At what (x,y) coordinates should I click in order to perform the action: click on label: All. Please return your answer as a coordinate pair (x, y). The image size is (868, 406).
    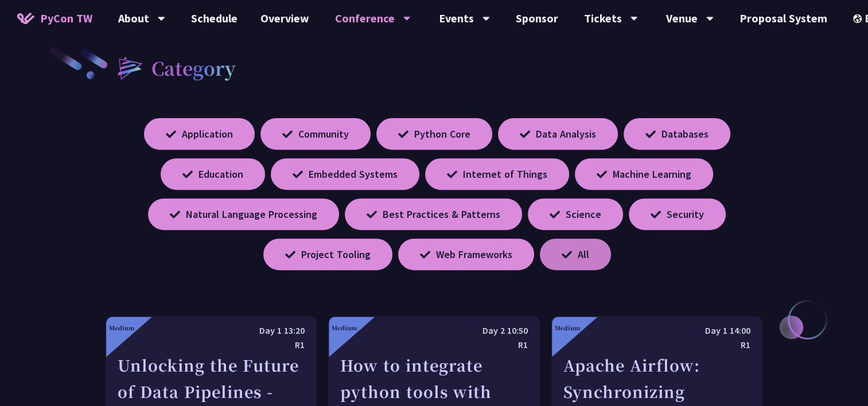
    Looking at the image, I should click on (575, 254).